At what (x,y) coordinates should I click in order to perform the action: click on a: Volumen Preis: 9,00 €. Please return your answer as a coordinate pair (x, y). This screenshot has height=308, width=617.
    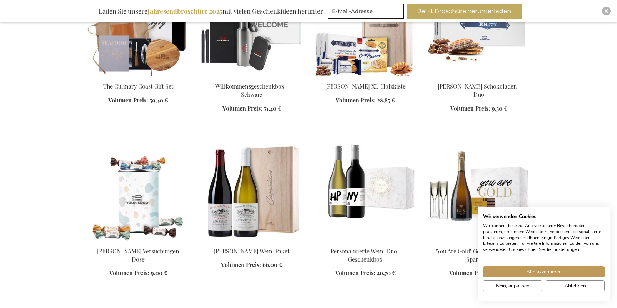
    Looking at the image, I should click on (138, 273).